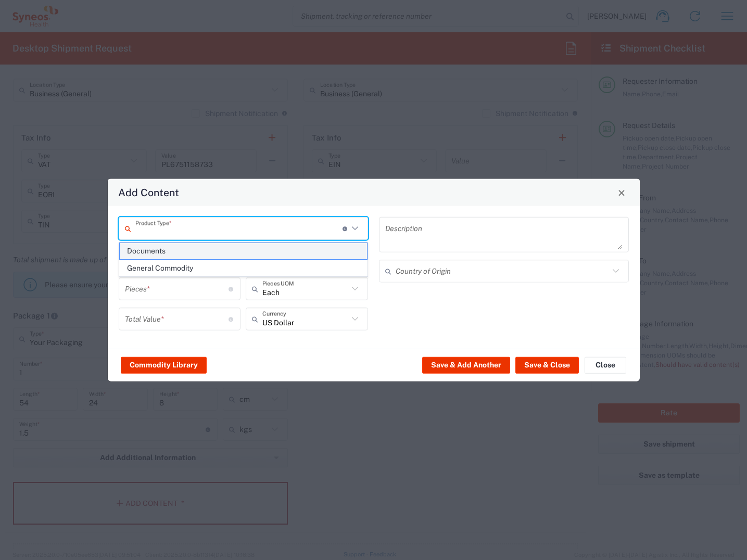 The width and height of the screenshot is (747, 560). Describe the element at coordinates (244, 251) in the screenshot. I see `span: Documents` at that location.